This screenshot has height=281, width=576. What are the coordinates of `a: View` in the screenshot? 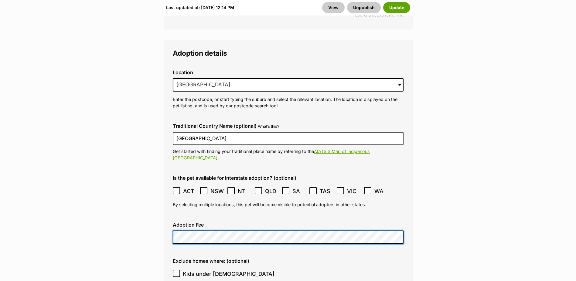 It's located at (333, 8).